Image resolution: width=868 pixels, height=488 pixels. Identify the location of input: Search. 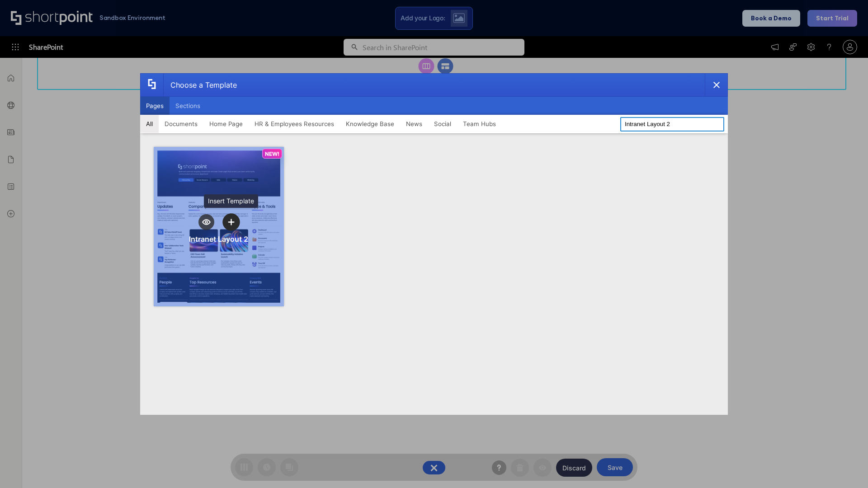
(672, 125).